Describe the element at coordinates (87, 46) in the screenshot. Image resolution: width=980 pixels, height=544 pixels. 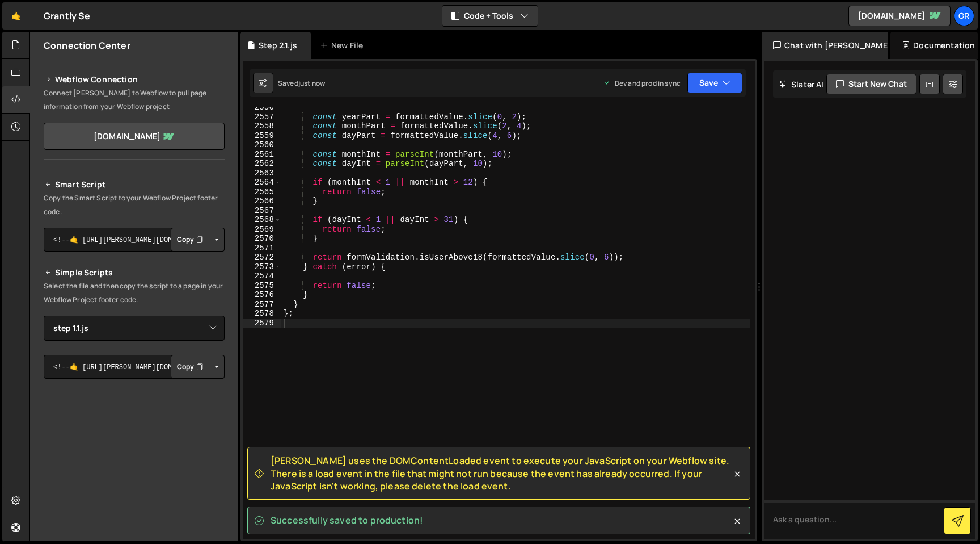
I see `h2: Connection Center` at that location.